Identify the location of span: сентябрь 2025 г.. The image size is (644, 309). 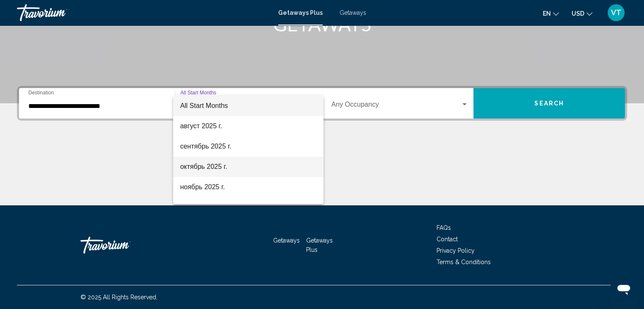
(248, 146).